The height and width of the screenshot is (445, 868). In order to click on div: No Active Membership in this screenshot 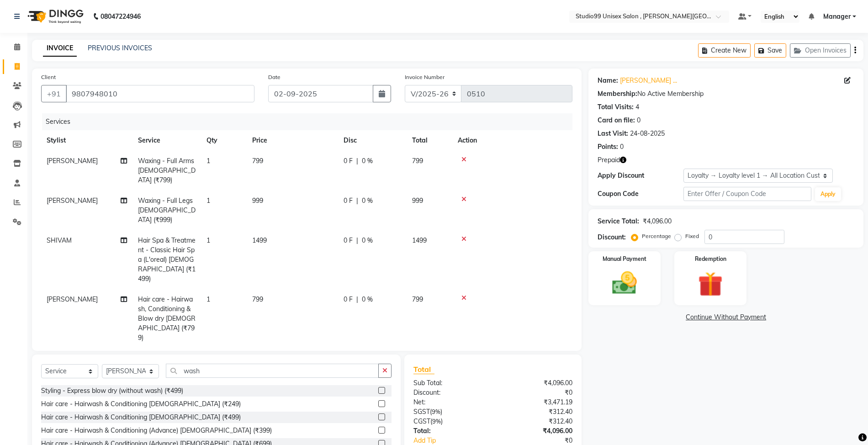, I will do `click(726, 94)`.